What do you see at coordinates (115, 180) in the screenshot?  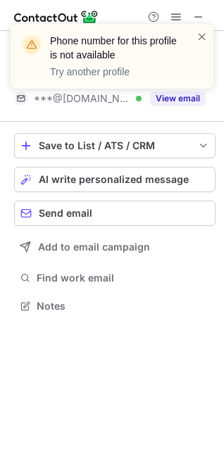 I see `button: AI write personalized message` at bounding box center [115, 180].